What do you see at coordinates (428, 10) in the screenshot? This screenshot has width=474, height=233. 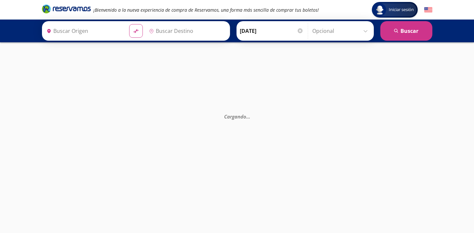 I see `button: English` at bounding box center [428, 10].